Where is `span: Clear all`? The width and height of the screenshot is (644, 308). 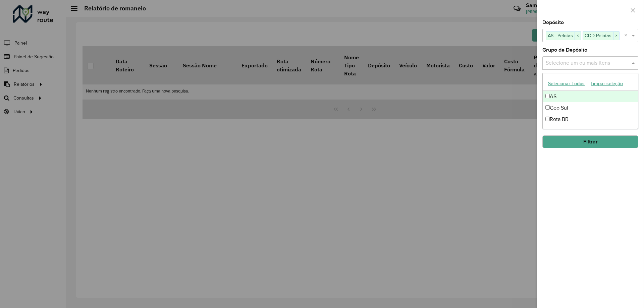 span: Clear all is located at coordinates (627, 35).